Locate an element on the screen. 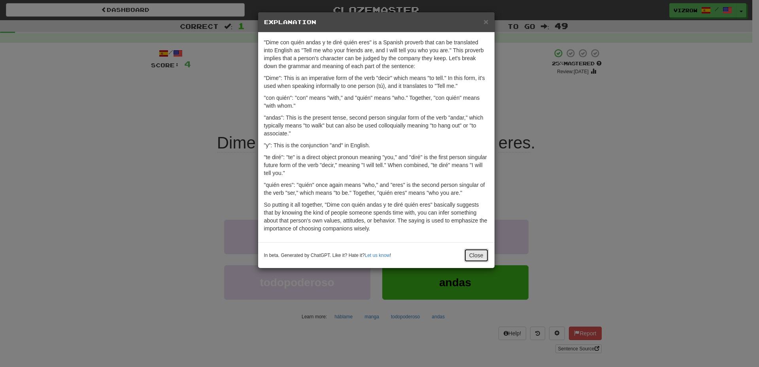  h5: Explanation is located at coordinates (377, 22).